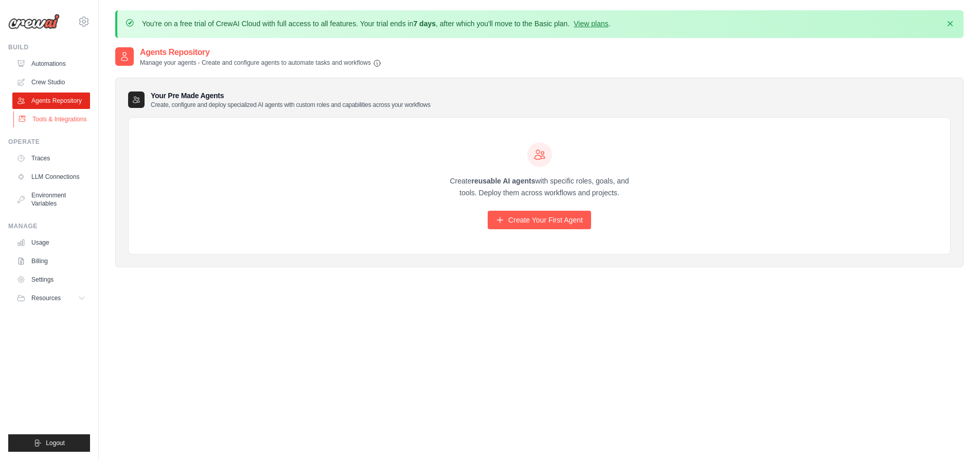  What do you see at coordinates (49, 48) in the screenshot?
I see `div: Build` at bounding box center [49, 48].